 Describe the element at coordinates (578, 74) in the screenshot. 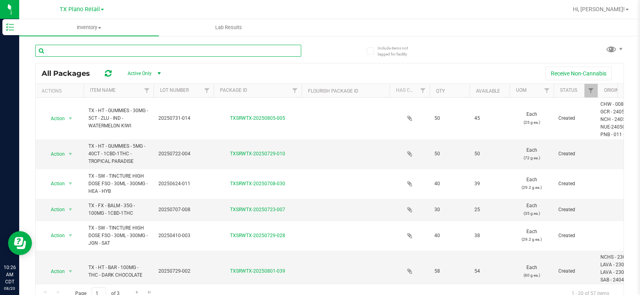

I see `button: Receive Non-Cannabis` at that location.